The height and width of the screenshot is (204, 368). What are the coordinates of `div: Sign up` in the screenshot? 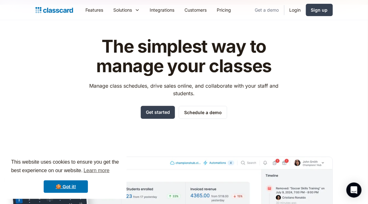 It's located at (319, 10).